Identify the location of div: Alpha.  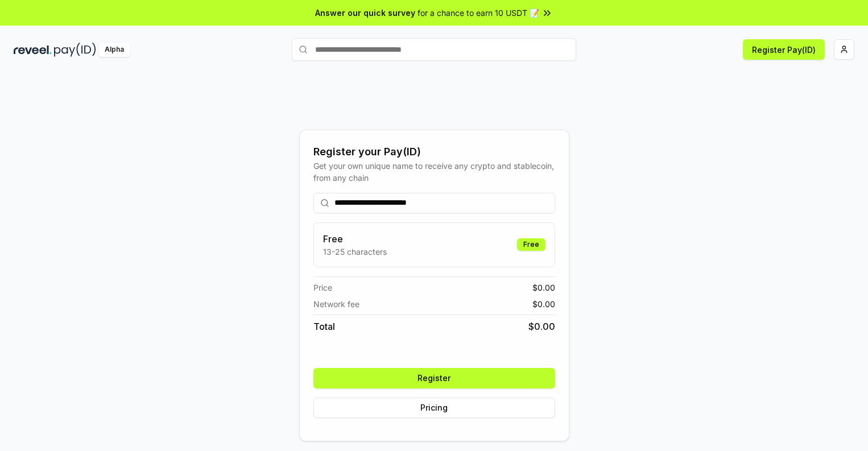
(114, 49).